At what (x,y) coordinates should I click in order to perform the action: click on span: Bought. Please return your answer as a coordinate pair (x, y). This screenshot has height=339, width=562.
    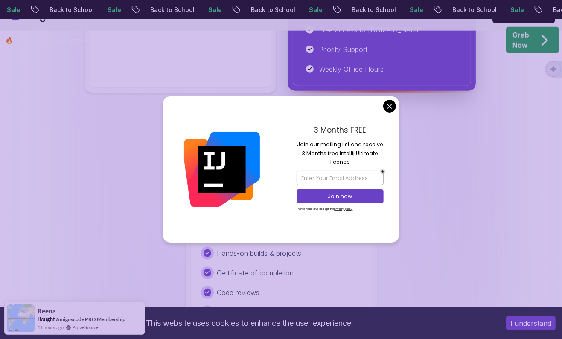
    Looking at the image, I should click on (46, 319).